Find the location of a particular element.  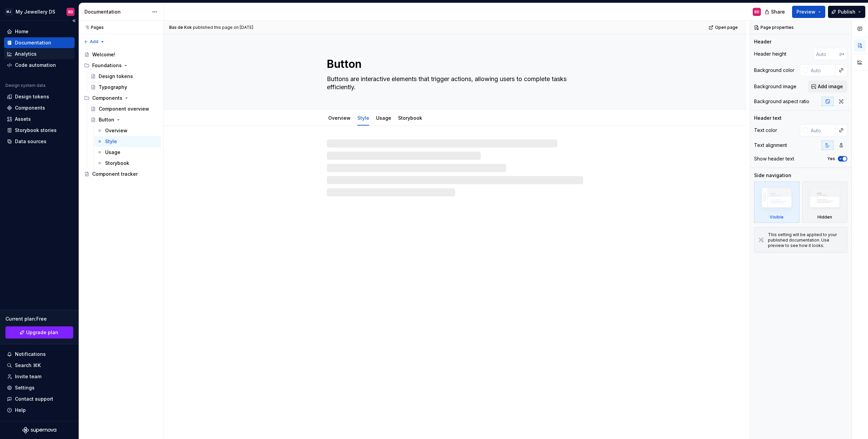

span: Add image is located at coordinates (831, 86).